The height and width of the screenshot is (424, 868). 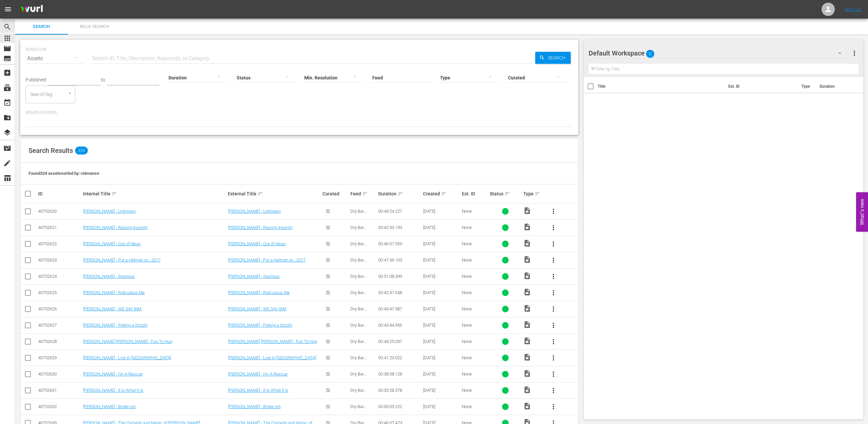 I want to click on div: Ext. ID, so click(x=475, y=194).